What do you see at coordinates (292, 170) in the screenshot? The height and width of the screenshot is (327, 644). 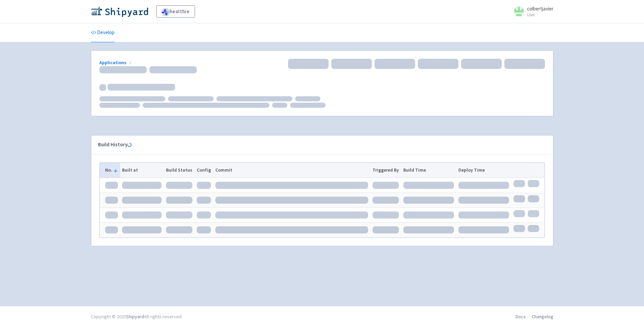 I see `th: Commit` at bounding box center [292, 170].